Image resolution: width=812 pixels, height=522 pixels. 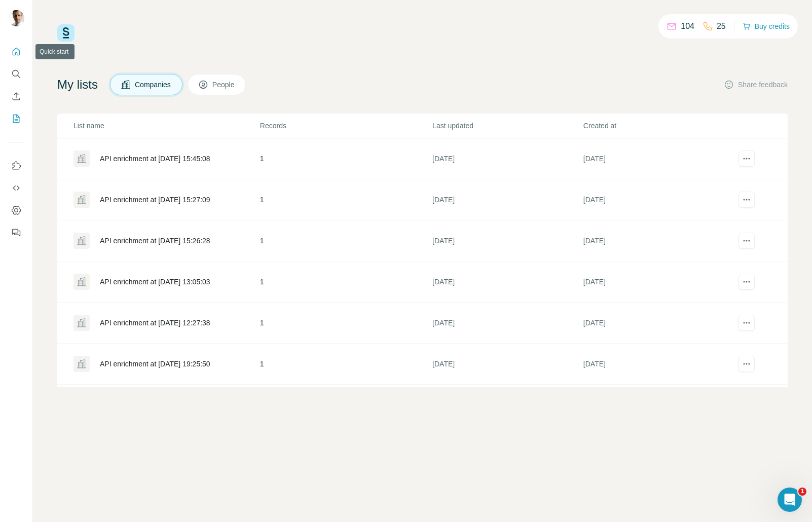 What do you see at coordinates (766, 26) in the screenshot?
I see `button: Buy credits` at bounding box center [766, 26].